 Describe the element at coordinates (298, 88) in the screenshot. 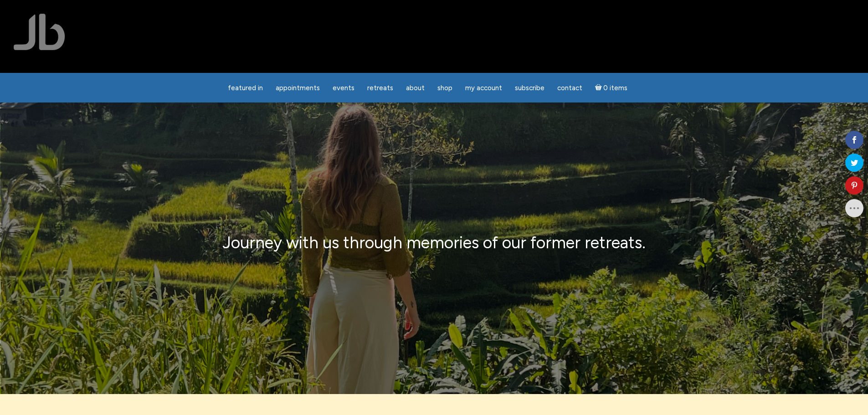

I see `span: Appointments` at that location.